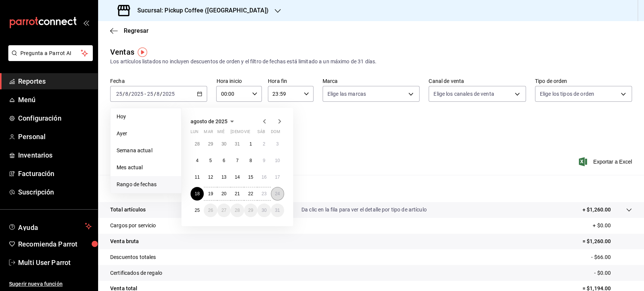 Image resolution: width=644 pixels, height=291 pixels. Describe the element at coordinates (197, 177) in the screenshot. I see `button: 11 de agosto de 2025` at that location.